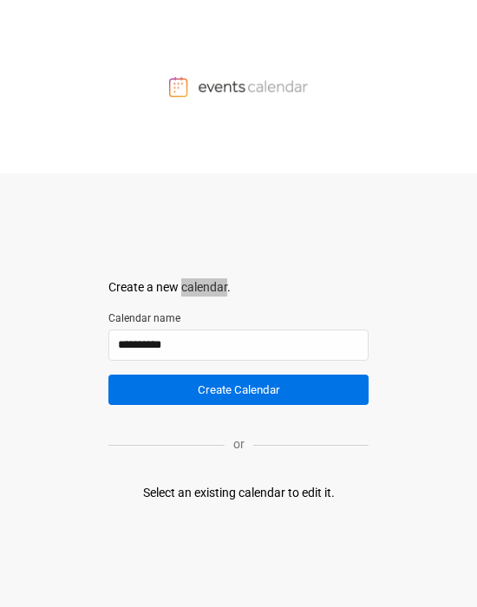 The image size is (477, 607). Describe the element at coordinates (238, 87) in the screenshot. I see `img: Events Calendar` at that location.